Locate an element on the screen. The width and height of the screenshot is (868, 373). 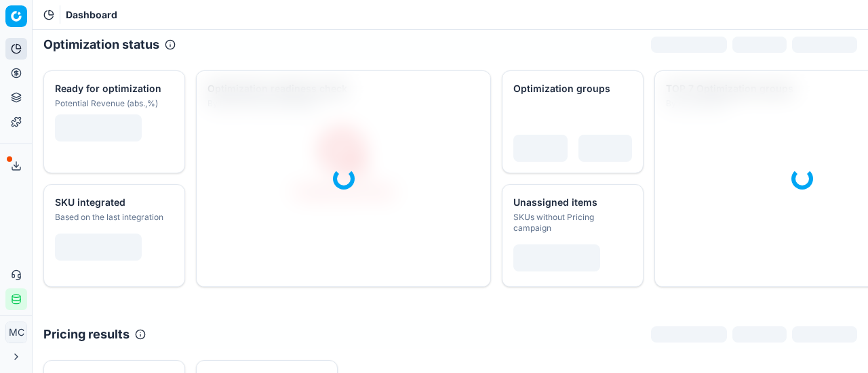
div: Ready for optimization is located at coordinates (113, 89).